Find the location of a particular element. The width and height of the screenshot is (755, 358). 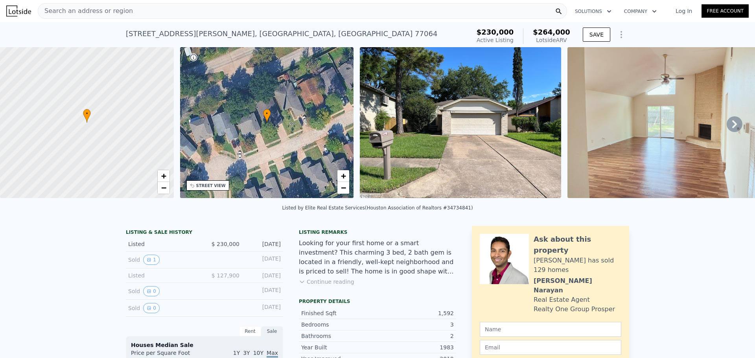

img: Lotside is located at coordinates (18, 11).